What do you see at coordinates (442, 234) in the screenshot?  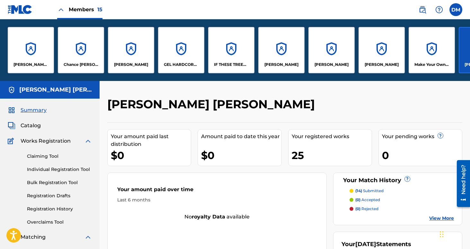 I see `div: Drag` at bounding box center [442, 234].